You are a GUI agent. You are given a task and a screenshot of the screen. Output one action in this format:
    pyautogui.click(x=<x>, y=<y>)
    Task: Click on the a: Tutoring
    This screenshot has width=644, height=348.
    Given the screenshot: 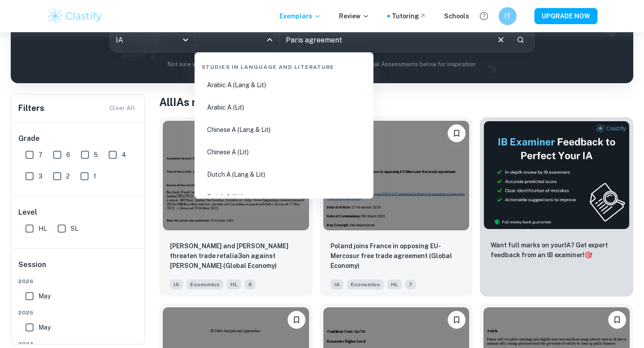 What is the action you would take?
    pyautogui.click(x=409, y=16)
    